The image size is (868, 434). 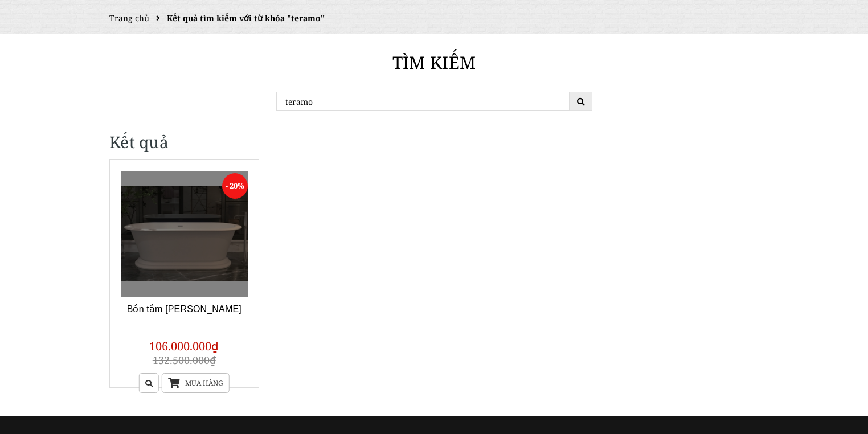 I want to click on span: Trang chủ, so click(x=129, y=17).